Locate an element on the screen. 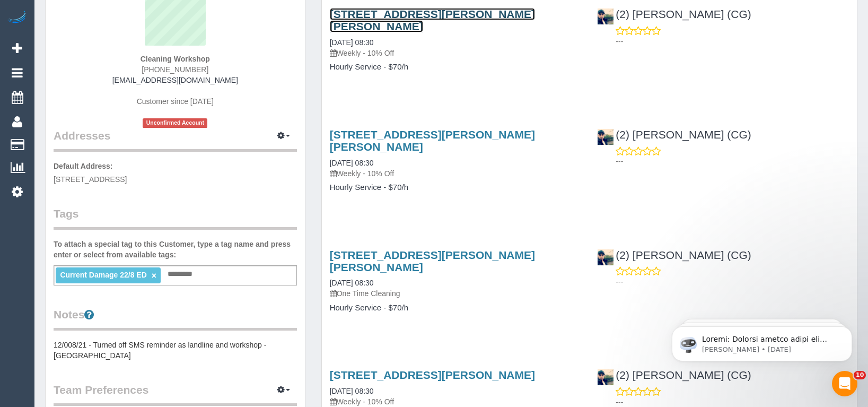  label: Default Address: is located at coordinates (83, 166).